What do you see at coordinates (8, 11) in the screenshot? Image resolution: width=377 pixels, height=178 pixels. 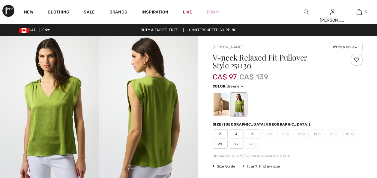 I see `img: 1ère Avenue` at bounding box center [8, 11].